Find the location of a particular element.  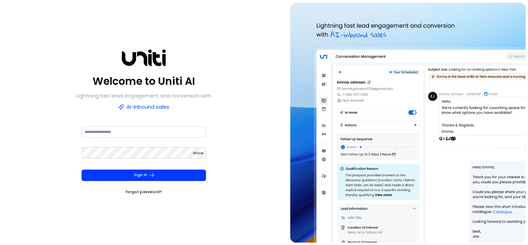

p: Lightning fast lead engagement and conversion with is located at coordinates (144, 96).